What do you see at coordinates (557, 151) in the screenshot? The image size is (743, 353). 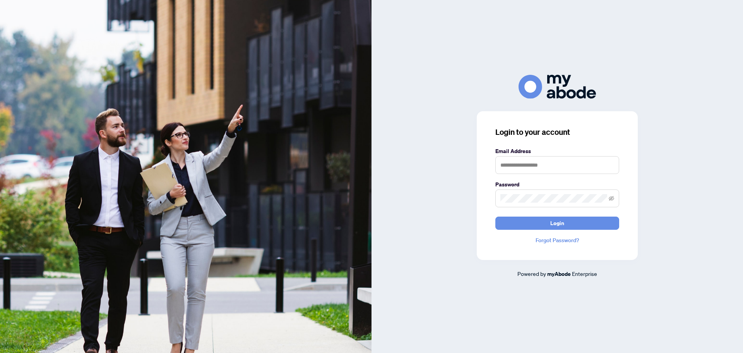 I see `label: Email Address` at bounding box center [557, 151].